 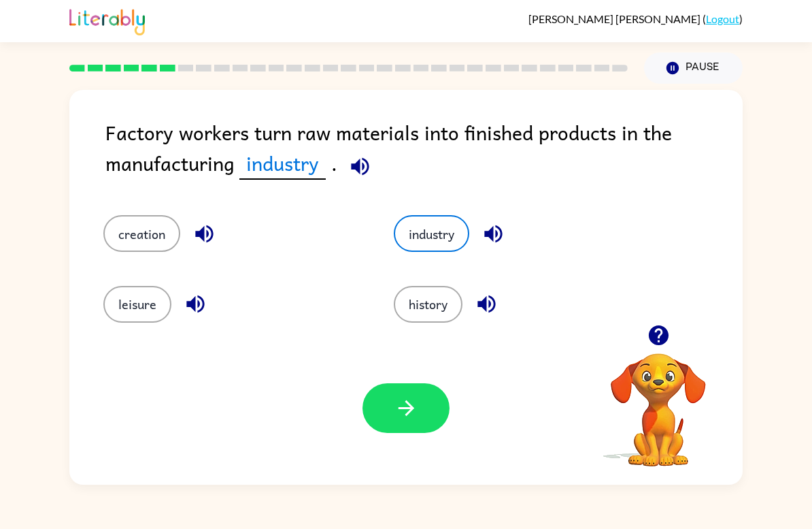 I want to click on button: Pause, so click(x=693, y=68).